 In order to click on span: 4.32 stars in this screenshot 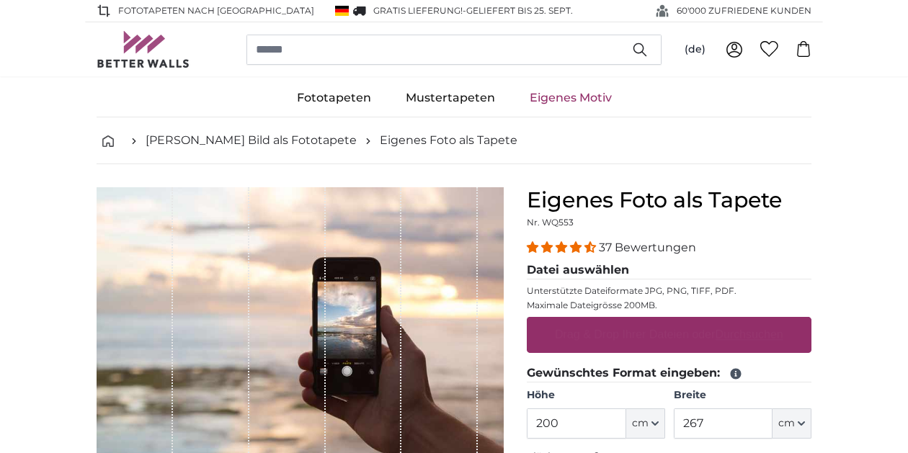, I will do `click(563, 247)`.